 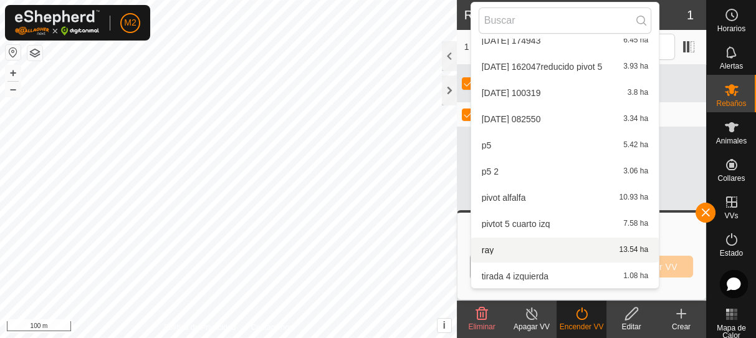 I want to click on div: Encender VV, so click(x=581, y=327).